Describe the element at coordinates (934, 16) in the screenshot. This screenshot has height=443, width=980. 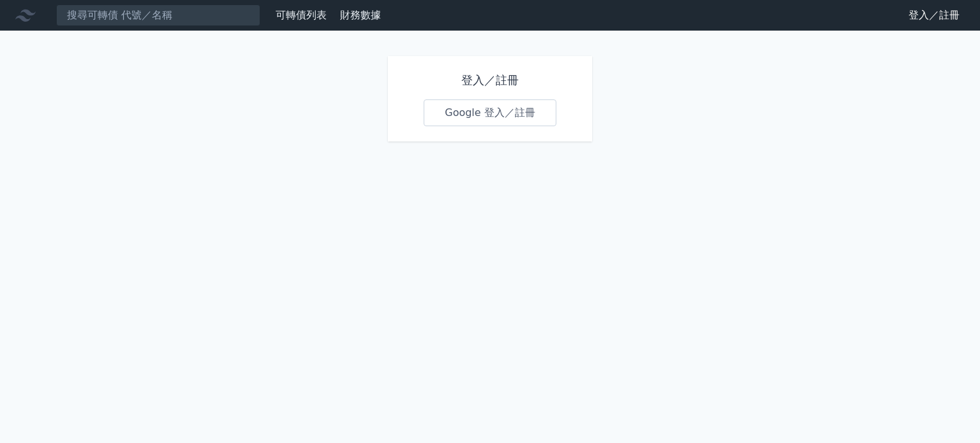
I see `a: 登入／註冊` at that location.